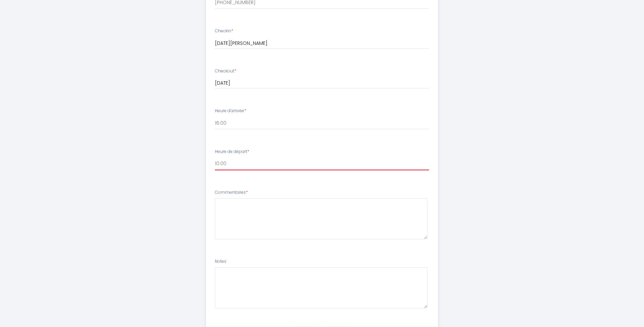  Describe the element at coordinates (225, 31) in the screenshot. I see `label: Checkin` at that location.